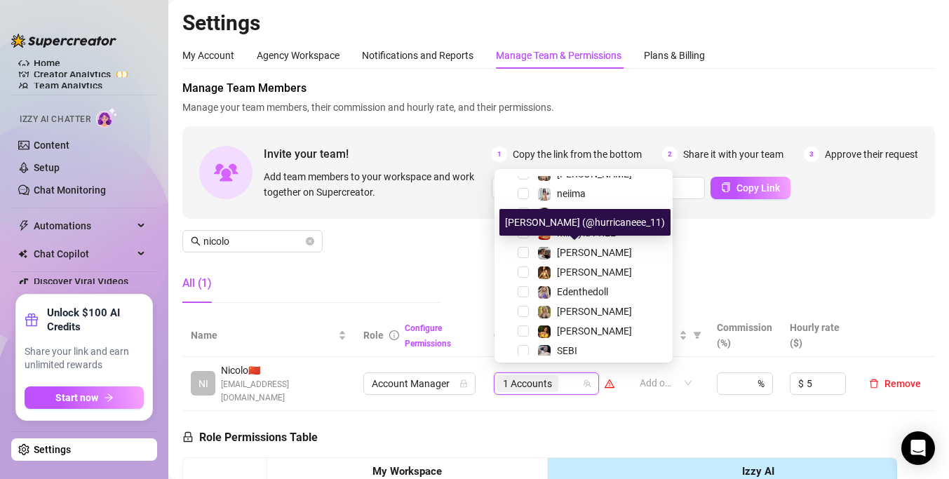 Image resolution: width=949 pixels, height=479 pixels. What do you see at coordinates (84, 398) in the screenshot?
I see `button: Start nowarrow-right` at bounding box center [84, 398].